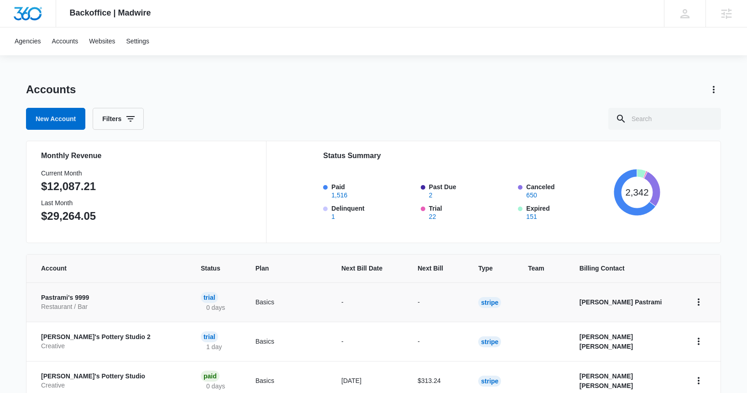 This screenshot has width=747, height=393. I want to click on p: $29,264.05, so click(68, 216).